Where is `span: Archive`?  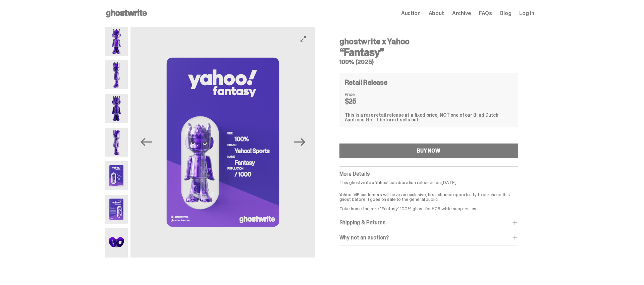
span: Archive is located at coordinates (462, 13).